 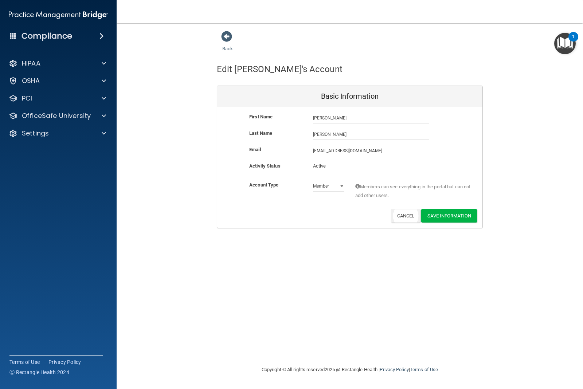 What do you see at coordinates (264, 185) in the screenshot?
I see `b: Account Type` at bounding box center [264, 185].